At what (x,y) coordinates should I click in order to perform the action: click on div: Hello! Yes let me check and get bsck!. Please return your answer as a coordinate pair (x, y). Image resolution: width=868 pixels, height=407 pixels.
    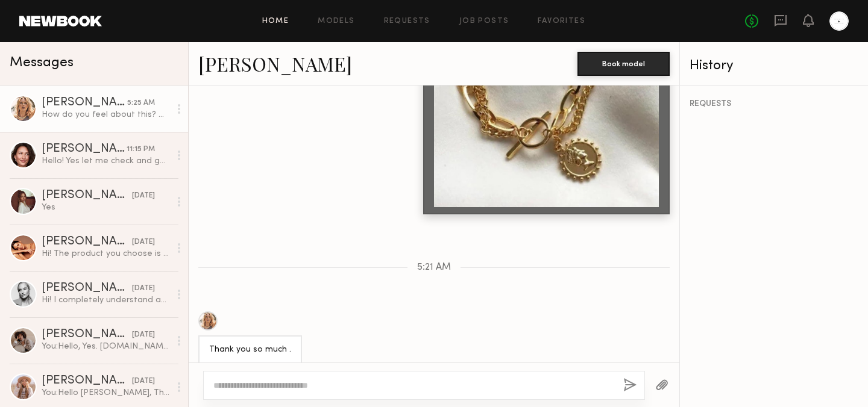
    Looking at the image, I should click on (105, 161).